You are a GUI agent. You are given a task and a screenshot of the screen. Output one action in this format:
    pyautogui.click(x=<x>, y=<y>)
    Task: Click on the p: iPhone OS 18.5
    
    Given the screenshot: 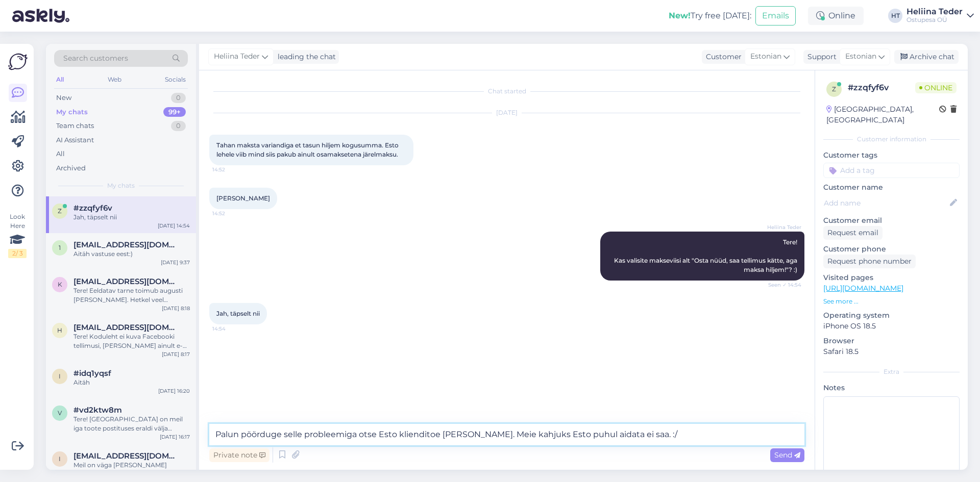 What is the action you would take?
    pyautogui.click(x=891, y=326)
    